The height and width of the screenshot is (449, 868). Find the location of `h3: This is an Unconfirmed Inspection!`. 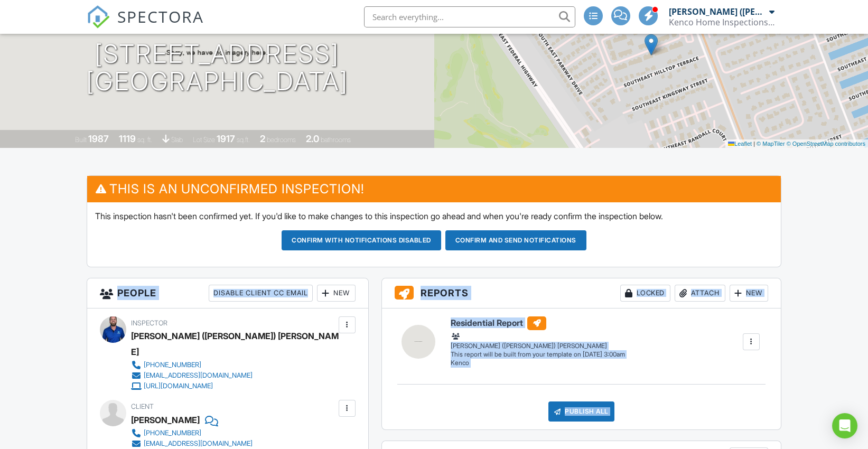

h3: This is an Unconfirmed Inspection! is located at coordinates (434, 189).